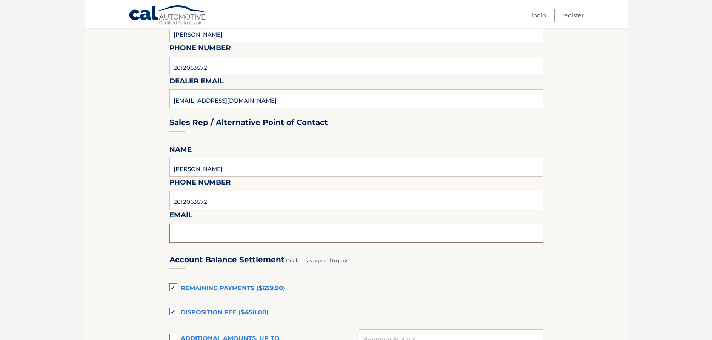 The image size is (712, 340). Describe the element at coordinates (573, 15) in the screenshot. I see `a: Register` at that location.